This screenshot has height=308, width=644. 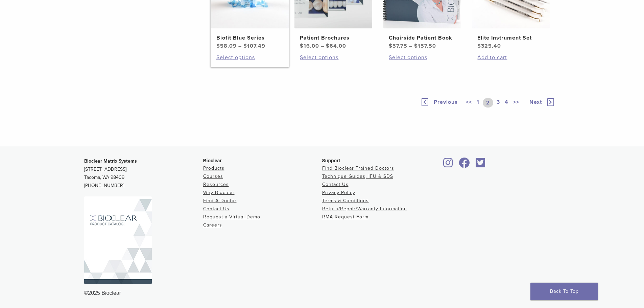 What do you see at coordinates (336, 46) in the screenshot?
I see `bdi: 64.00` at bounding box center [336, 46].